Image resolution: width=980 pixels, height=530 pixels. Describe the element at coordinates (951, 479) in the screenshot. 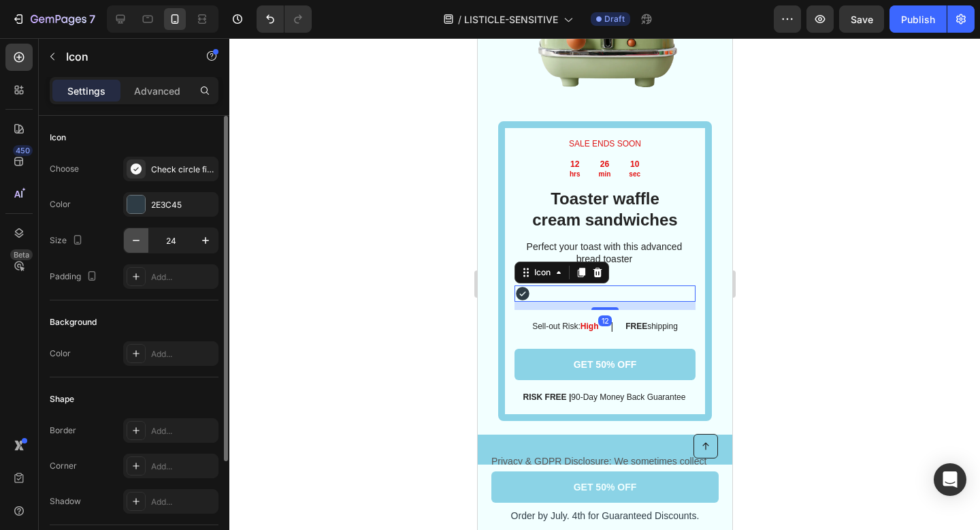

I see `div: Open Intercom Messenger` at that location.